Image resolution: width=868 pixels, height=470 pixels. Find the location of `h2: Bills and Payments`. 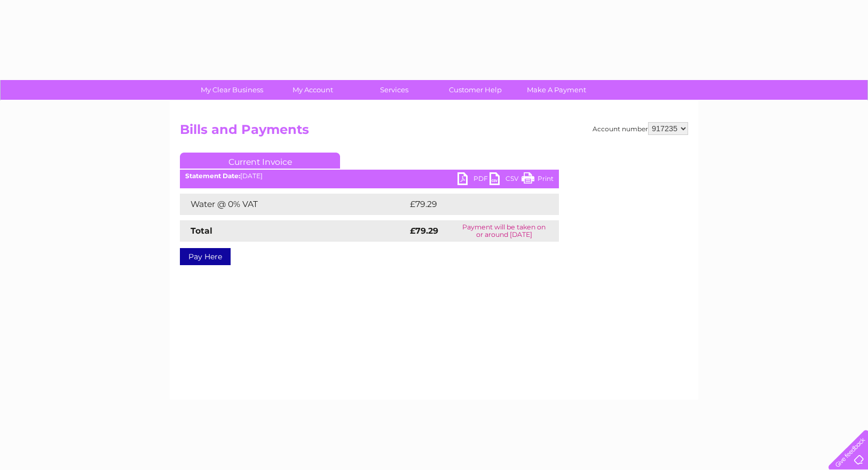

h2: Bills and Payments is located at coordinates (434, 132).